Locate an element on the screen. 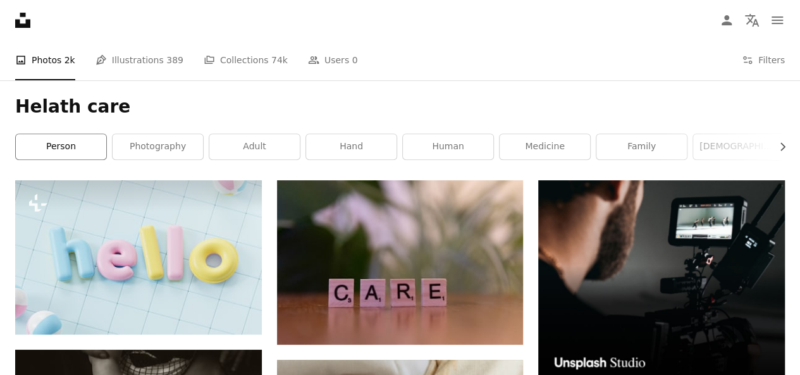 Image resolution: width=800 pixels, height=375 pixels. a: Home — Unsplash is located at coordinates (23, 20).